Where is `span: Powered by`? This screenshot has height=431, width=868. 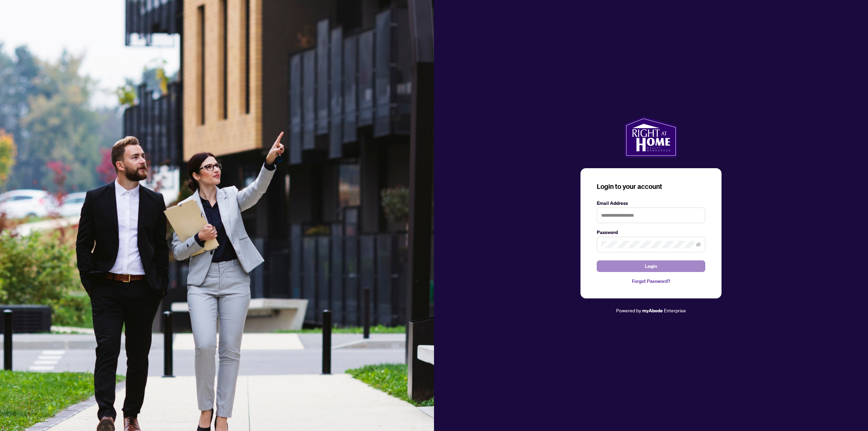
span: Powered by is located at coordinates (629, 310).